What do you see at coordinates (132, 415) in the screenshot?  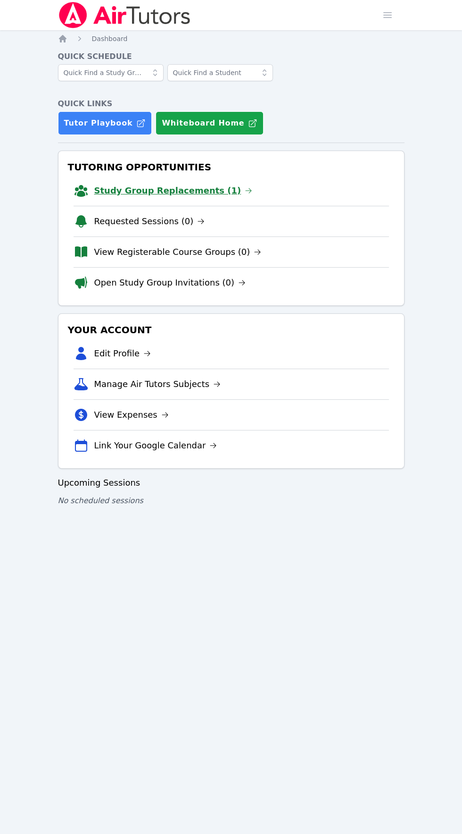 I see `a: View Expenses` at bounding box center [132, 415].